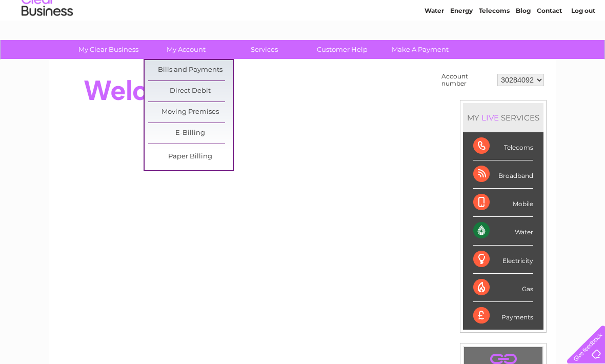 This screenshot has height=364, width=605. I want to click on a: Services, so click(264, 49).